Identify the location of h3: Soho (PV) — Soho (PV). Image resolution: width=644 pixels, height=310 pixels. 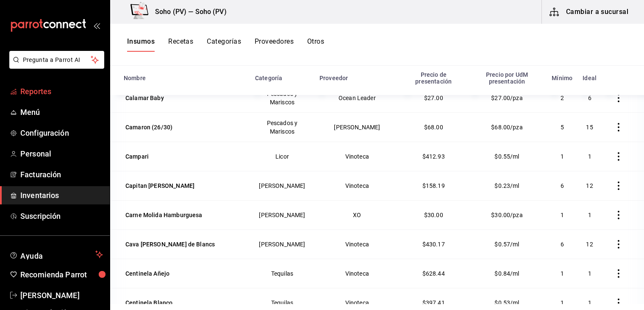
(187, 12).